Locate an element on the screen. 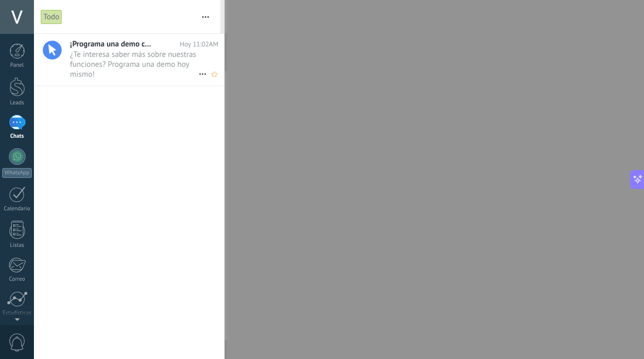 This screenshot has height=359, width=644. div: Listas is located at coordinates (17, 245).